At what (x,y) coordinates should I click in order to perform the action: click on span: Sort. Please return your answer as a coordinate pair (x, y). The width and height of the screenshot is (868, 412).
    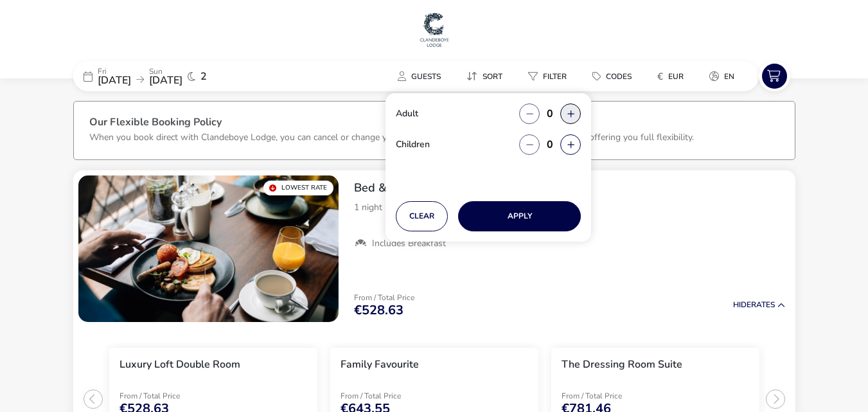
    Looking at the image, I should click on (492, 76).